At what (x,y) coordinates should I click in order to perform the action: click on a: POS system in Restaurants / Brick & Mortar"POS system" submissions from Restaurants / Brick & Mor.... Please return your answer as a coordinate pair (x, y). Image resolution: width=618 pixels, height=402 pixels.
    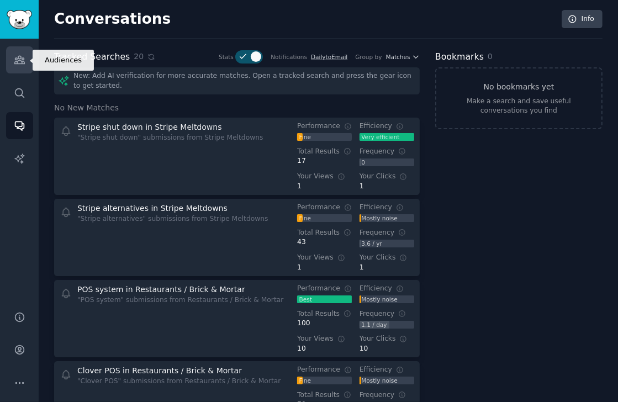
    Looking at the image, I should click on (237, 318).